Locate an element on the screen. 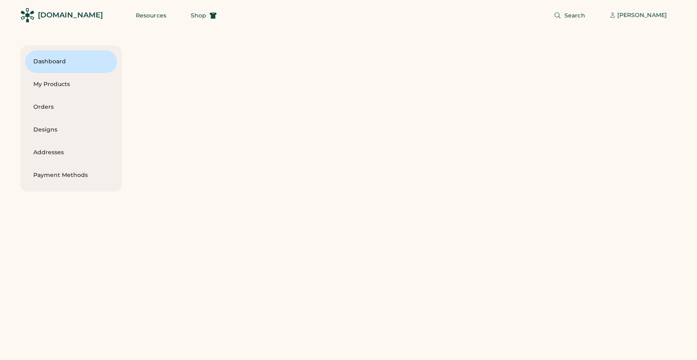 The height and width of the screenshot is (360, 697). div: Designs is located at coordinates (71, 130).